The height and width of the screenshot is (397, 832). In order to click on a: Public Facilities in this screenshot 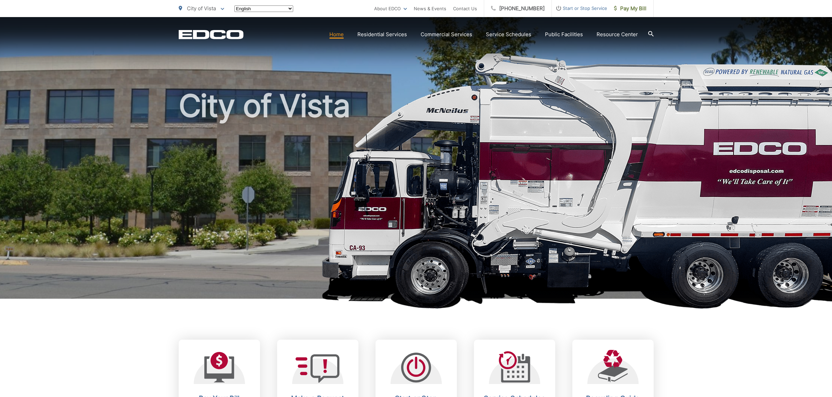, I will do `click(564, 34)`.